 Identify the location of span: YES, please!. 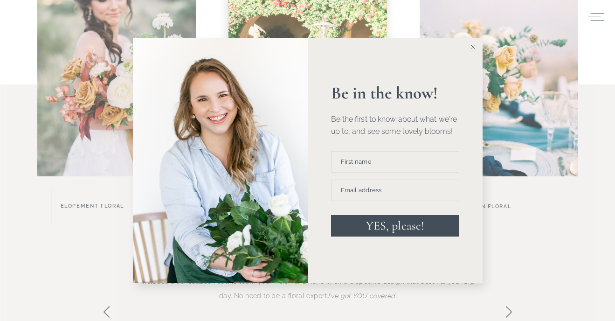
(395, 225).